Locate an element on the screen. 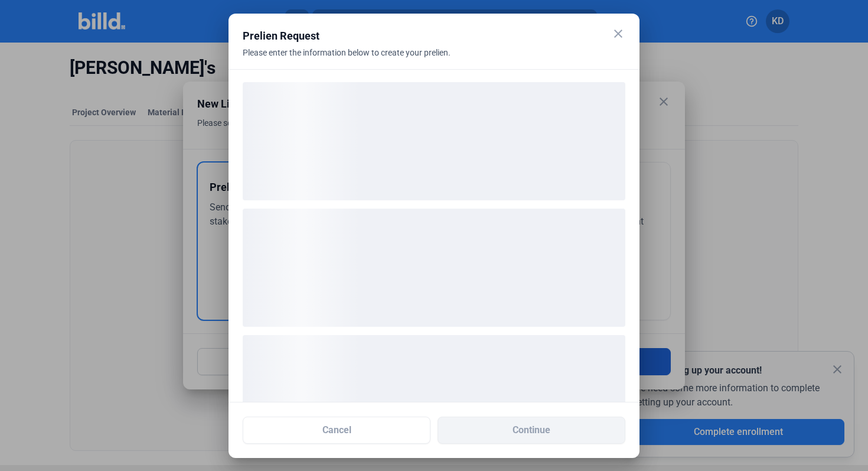 This screenshot has width=868, height=471. mat-icon: close is located at coordinates (618, 34).